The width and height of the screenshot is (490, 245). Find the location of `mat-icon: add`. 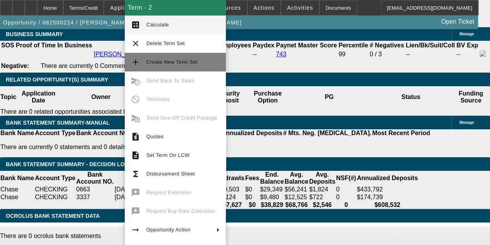

mat-icon: add is located at coordinates (136, 62).